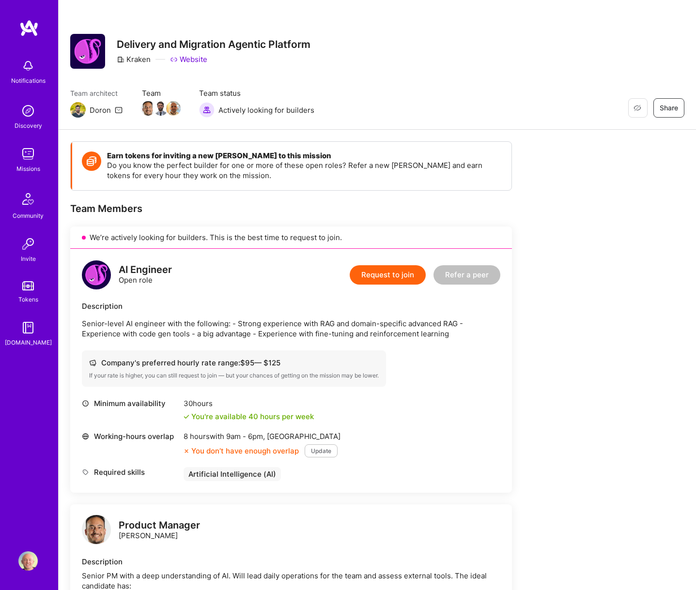 Image resolution: width=696 pixels, height=590 pixels. What do you see at coordinates (214, 44) in the screenshot?
I see `h3: Delivery and Migration Agentic Platform` at bounding box center [214, 44].